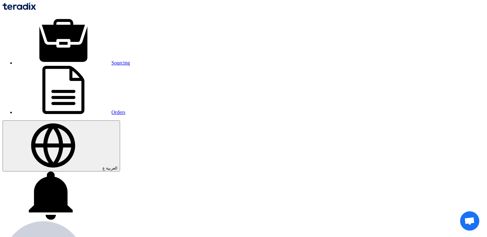  I want to click on a: Orders, so click(71, 112).